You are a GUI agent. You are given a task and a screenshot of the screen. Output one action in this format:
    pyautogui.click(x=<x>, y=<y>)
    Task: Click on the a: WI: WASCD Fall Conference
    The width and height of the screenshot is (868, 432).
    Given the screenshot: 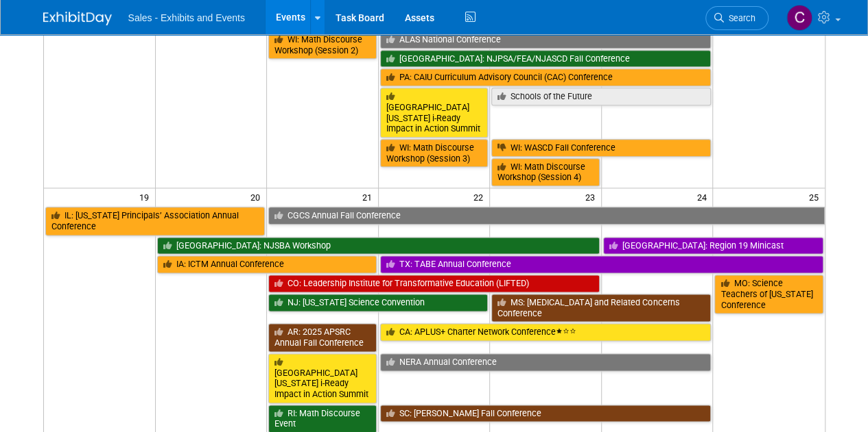 What is the action you would take?
    pyautogui.click(x=600, y=148)
    